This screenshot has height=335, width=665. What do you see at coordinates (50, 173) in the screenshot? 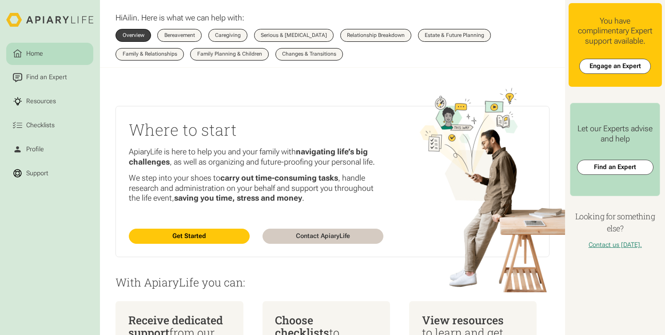
I see `a: Support` at bounding box center [50, 173].